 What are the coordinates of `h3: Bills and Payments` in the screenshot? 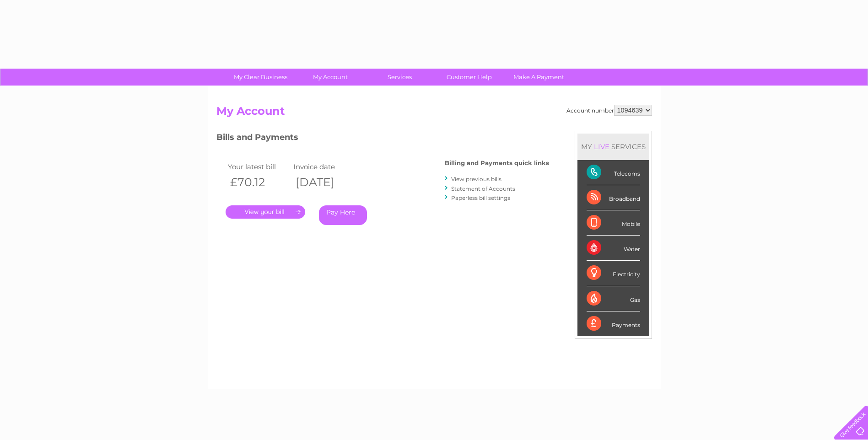 It's located at (383, 139).